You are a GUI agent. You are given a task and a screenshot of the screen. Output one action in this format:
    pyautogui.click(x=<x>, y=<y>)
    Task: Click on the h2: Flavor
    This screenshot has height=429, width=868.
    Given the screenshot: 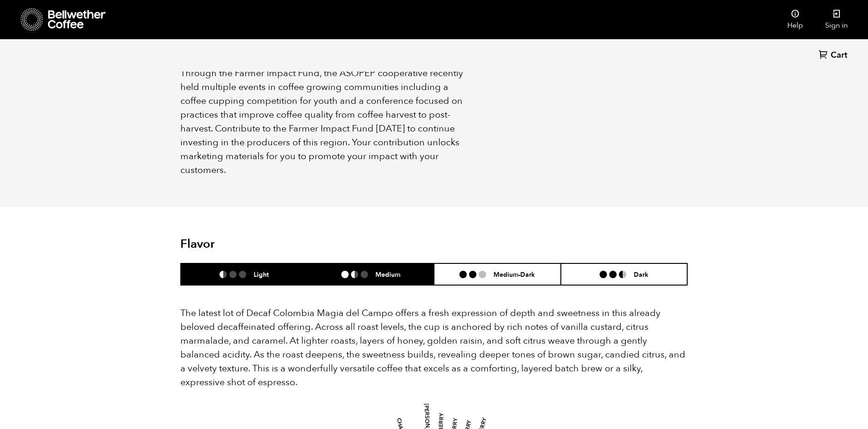 What is the action you would take?
    pyautogui.click(x=265, y=244)
    